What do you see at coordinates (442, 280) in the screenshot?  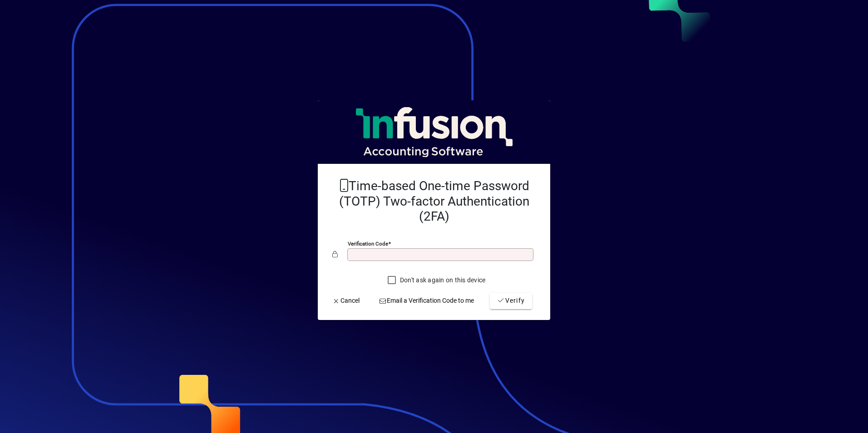 I see `label: Don't ask again on this device` at bounding box center [442, 280].